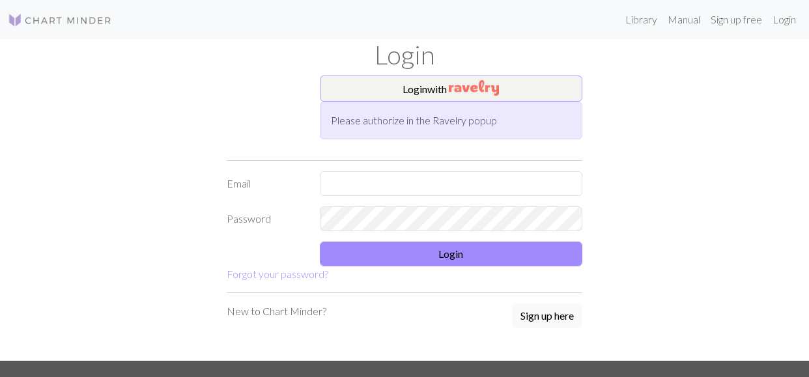  What do you see at coordinates (684, 20) in the screenshot?
I see `a: Manual` at bounding box center [684, 20].